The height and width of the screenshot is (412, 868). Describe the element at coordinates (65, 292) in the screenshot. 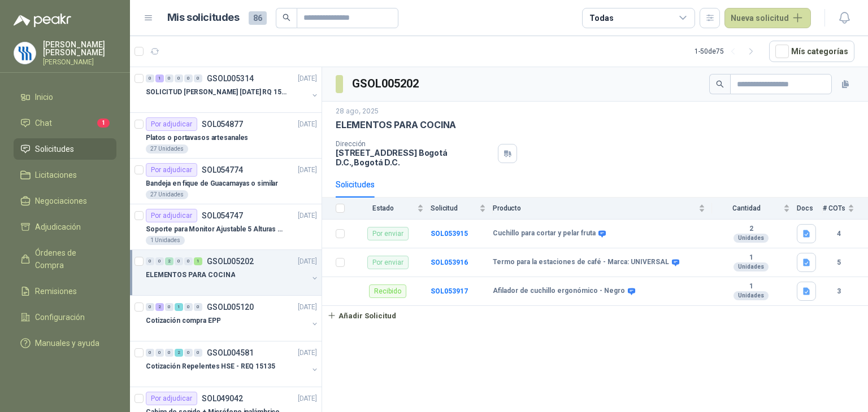

I see `a: Remisiones` at that location.